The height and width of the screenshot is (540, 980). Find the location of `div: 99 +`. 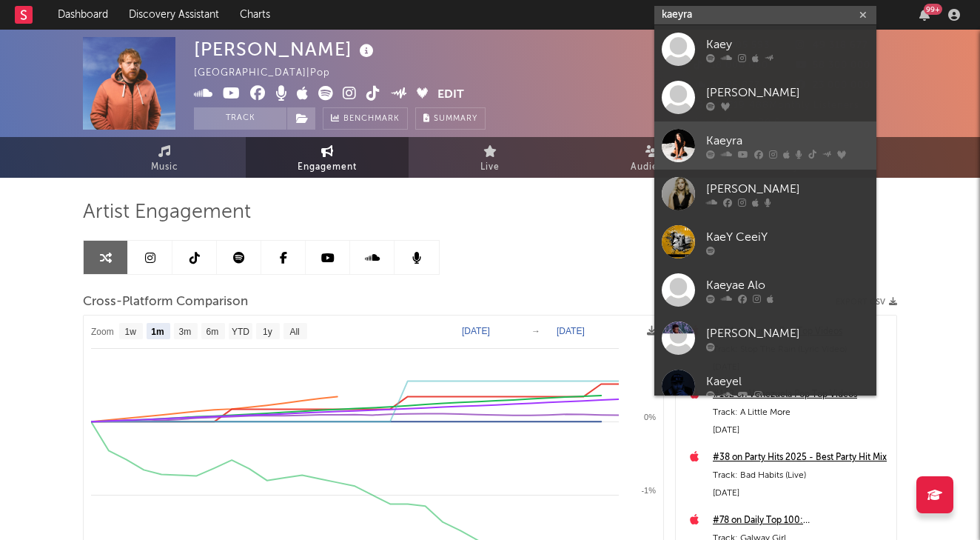

div: 99 + is located at coordinates (933, 9).